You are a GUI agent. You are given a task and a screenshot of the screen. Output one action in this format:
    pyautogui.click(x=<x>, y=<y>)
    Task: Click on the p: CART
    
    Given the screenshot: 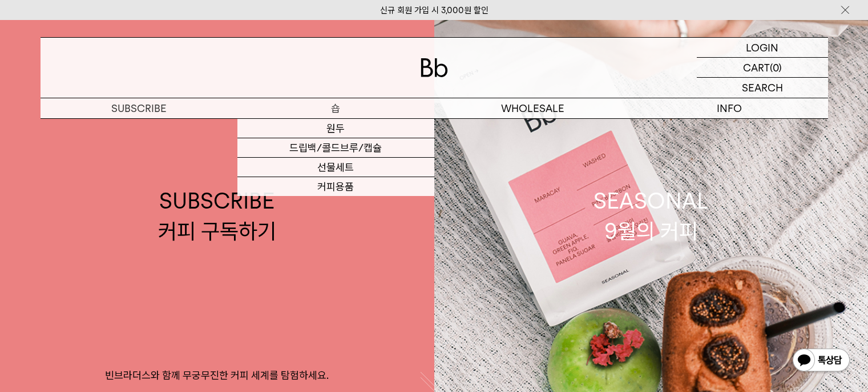 What is the action you would take?
    pyautogui.click(x=756, y=67)
    